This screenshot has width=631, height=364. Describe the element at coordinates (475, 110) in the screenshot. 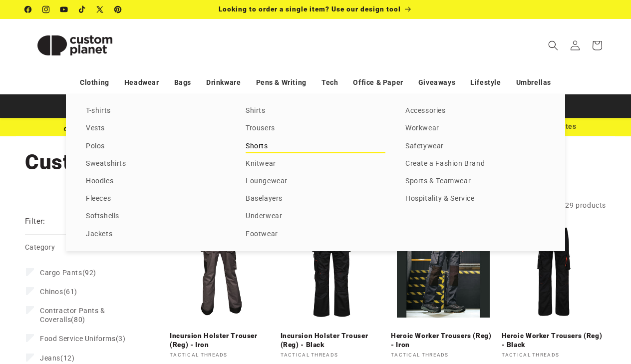

I see `a: Accessories` at that location.